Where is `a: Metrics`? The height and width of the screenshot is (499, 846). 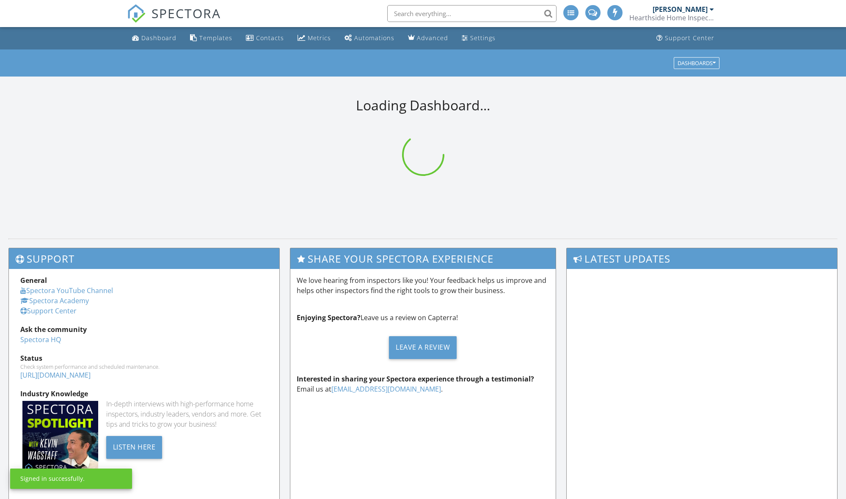
a: Metrics is located at coordinates (314, 38).